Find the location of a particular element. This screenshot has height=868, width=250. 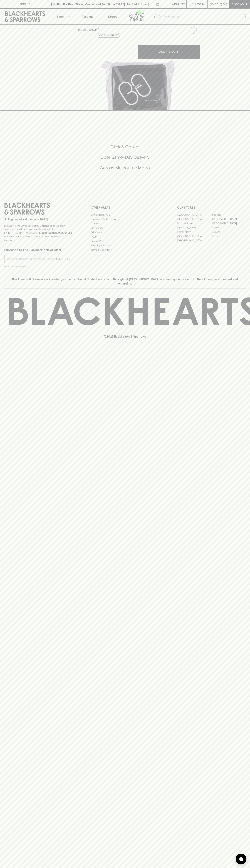

a: Careers is located at coordinates (125, 224).